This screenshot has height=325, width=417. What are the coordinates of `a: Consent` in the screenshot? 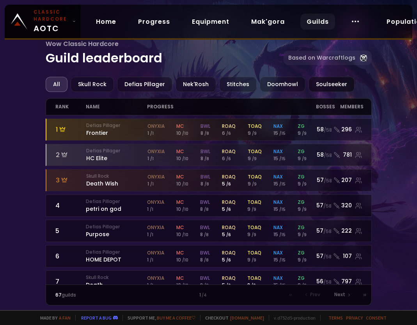 It's located at (376, 318).